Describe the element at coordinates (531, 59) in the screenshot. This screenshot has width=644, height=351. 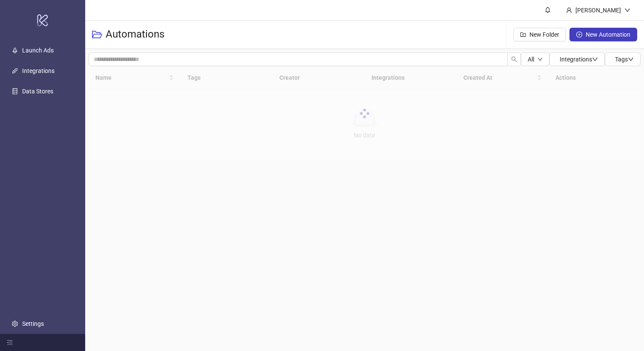
I see `span: All` at that location.